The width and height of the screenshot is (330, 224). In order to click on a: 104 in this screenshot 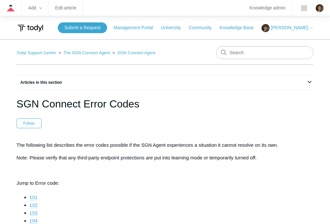, I will do `click(33, 220)`.